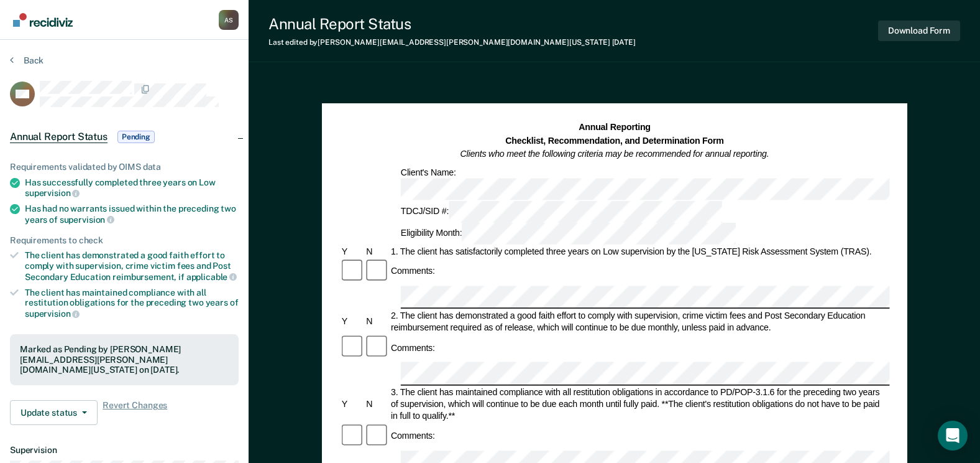  What do you see at coordinates (132, 266) in the screenshot?
I see `div: The client has demonstrated a good faith effort to comply with supervision, crime victim fees and...` at bounding box center [132, 266].